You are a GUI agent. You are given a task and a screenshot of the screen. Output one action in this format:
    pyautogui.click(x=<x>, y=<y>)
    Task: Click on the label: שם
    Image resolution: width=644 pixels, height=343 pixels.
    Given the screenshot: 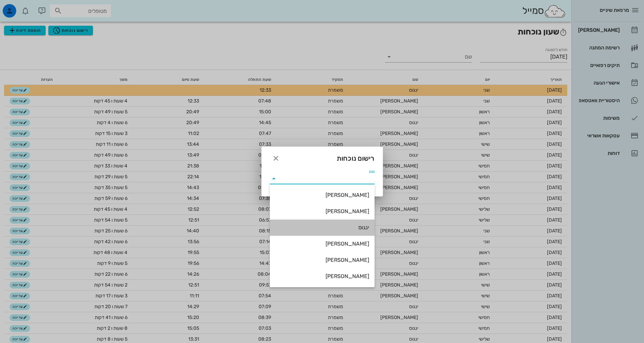 What is the action you would take?
    pyautogui.click(x=372, y=171)
    